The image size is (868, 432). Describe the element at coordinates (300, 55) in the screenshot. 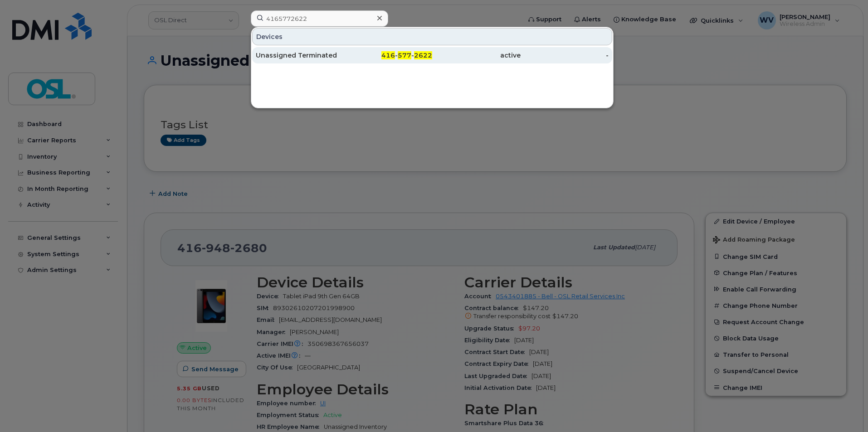

I see `div: Unassigned Terminated` at that location.